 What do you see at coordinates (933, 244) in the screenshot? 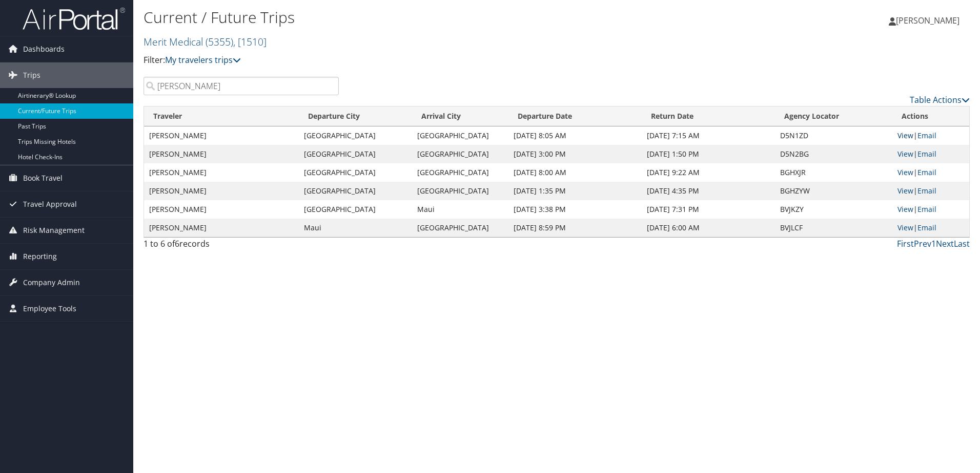
I see `a: 1` at bounding box center [933, 244].